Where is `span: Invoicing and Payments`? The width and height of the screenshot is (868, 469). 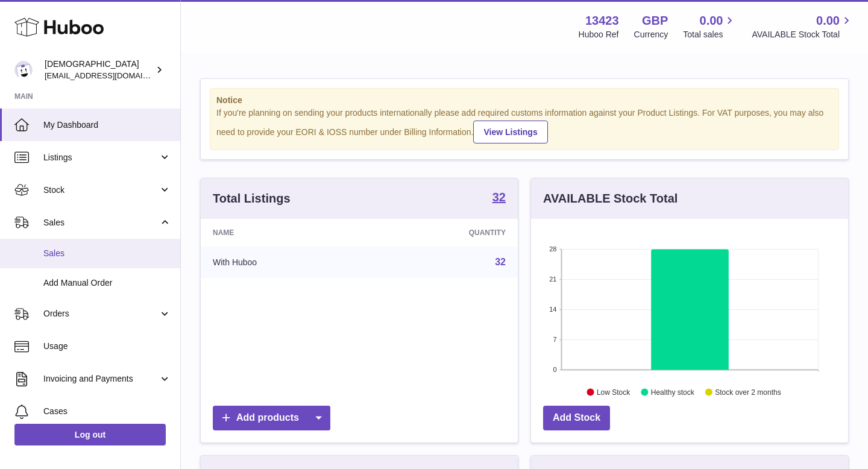
span: Invoicing and Payments is located at coordinates (100, 378).